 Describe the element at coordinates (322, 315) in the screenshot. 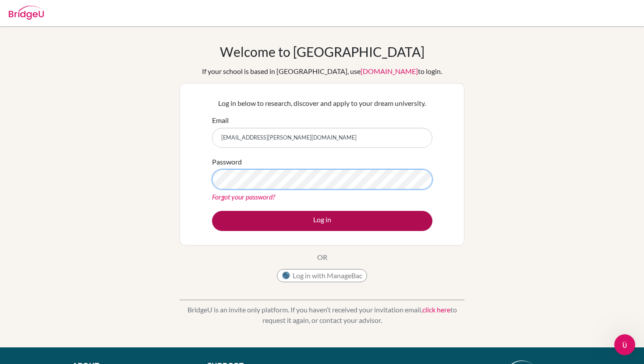

I see `p: BridgeU is an invite only platform. If you haven’t received your invitation email, to request it ...` at that location.